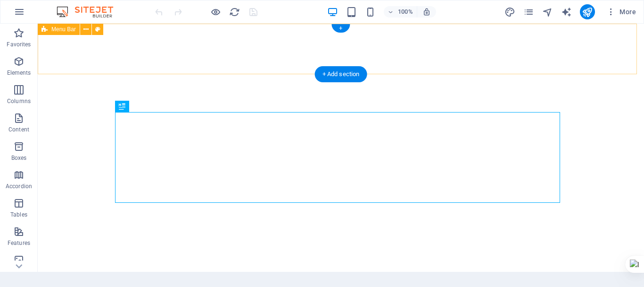 The height and width of the screenshot is (287, 644). I want to click on i: AI Writer, so click(567, 12).